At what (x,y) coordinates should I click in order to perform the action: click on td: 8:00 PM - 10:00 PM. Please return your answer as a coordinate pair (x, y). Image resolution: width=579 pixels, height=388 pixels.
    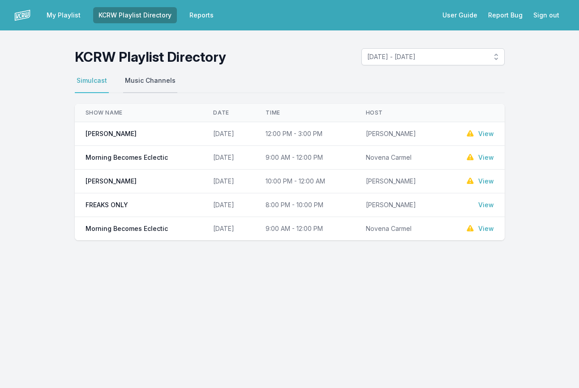
    Looking at the image, I should click on (304, 205).